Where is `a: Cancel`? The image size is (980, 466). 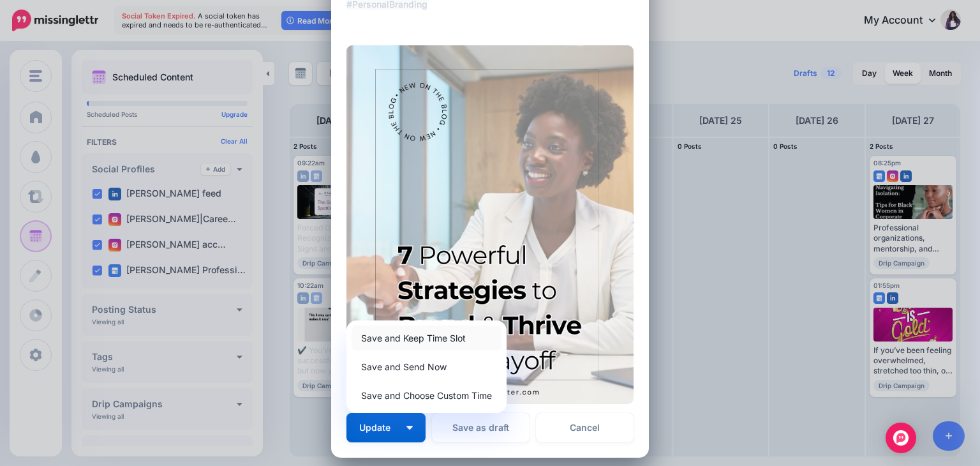 a: Cancel is located at coordinates (585, 428).